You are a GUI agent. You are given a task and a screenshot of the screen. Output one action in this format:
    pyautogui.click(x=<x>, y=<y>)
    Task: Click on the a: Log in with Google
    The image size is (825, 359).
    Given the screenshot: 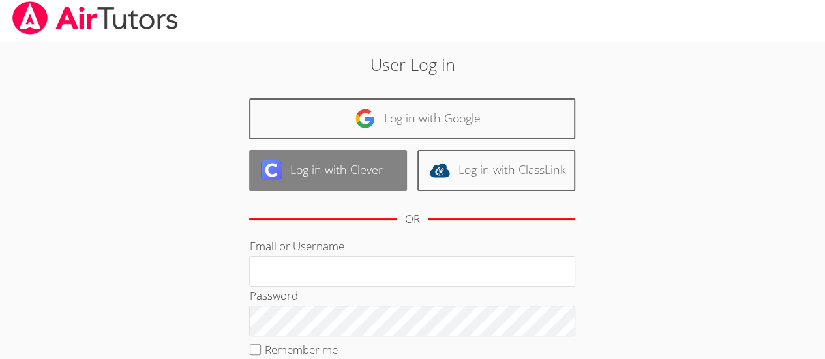 What is the action you would take?
    pyautogui.click(x=412, y=119)
    